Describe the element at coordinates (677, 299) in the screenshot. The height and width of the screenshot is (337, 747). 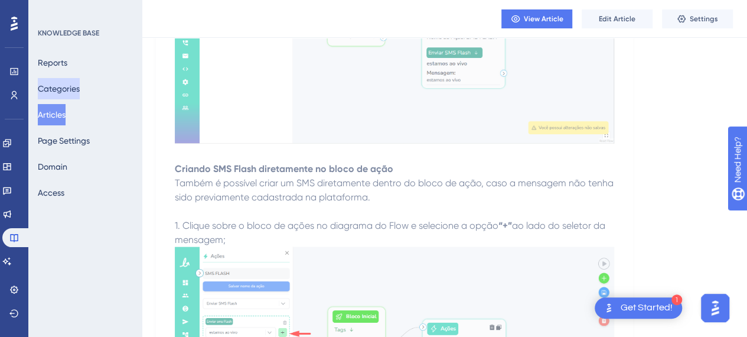
I see `div: 1` at that location.